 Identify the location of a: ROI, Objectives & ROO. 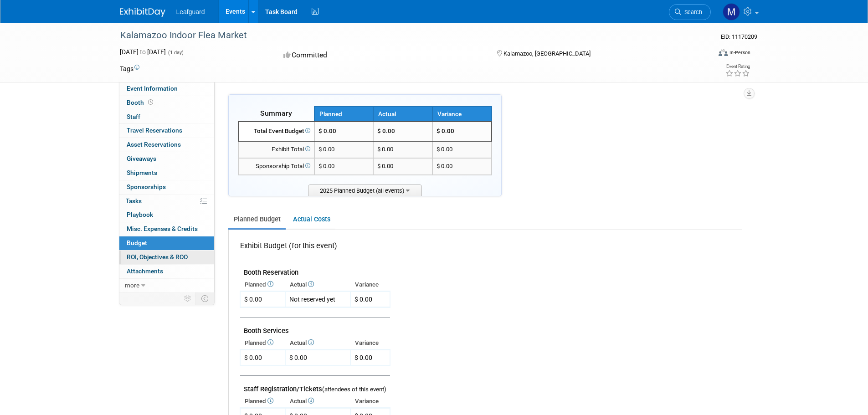
(167, 257).